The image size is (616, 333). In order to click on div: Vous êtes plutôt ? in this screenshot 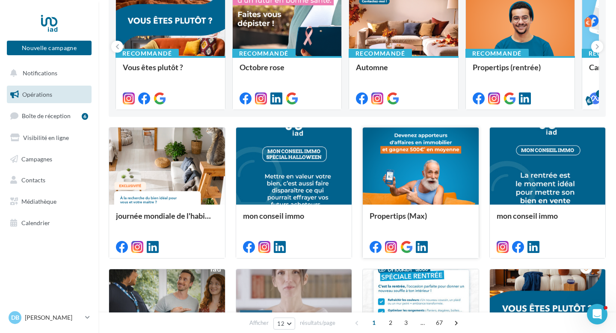, I will do `click(170, 71)`.